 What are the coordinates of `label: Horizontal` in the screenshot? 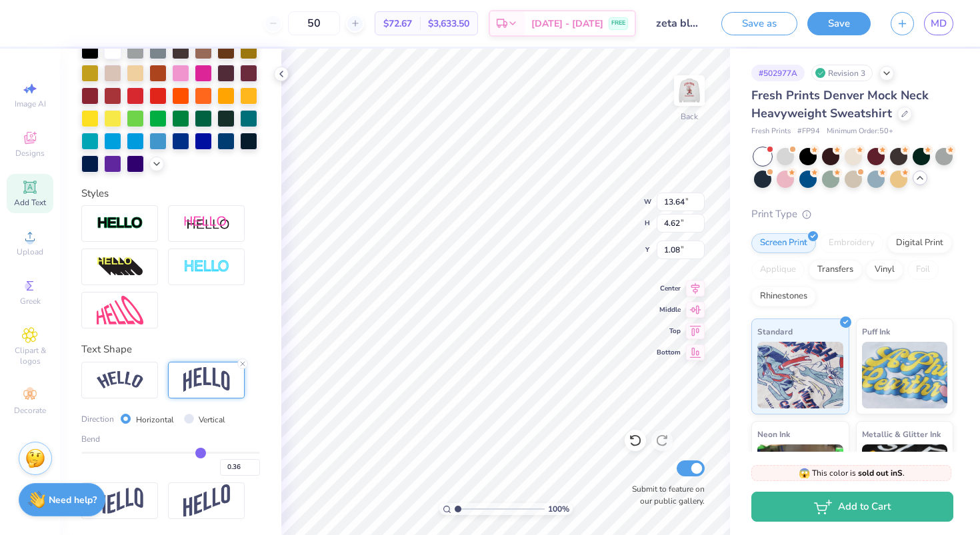 It's located at (155, 420).